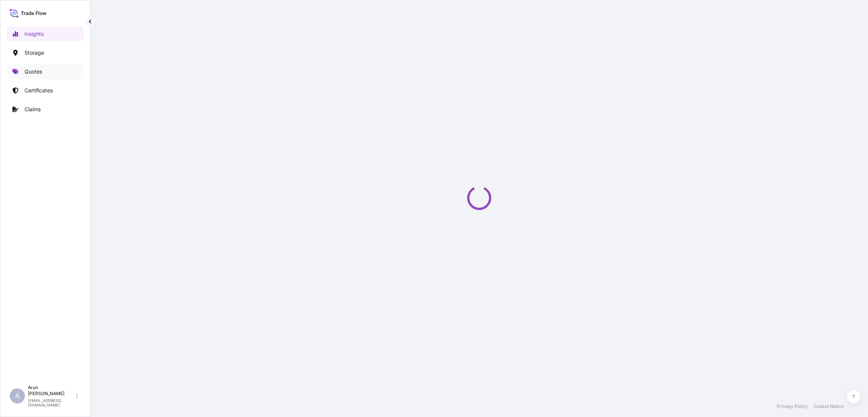 This screenshot has width=868, height=417. Describe the element at coordinates (45, 72) in the screenshot. I see `a: Quotes` at that location.